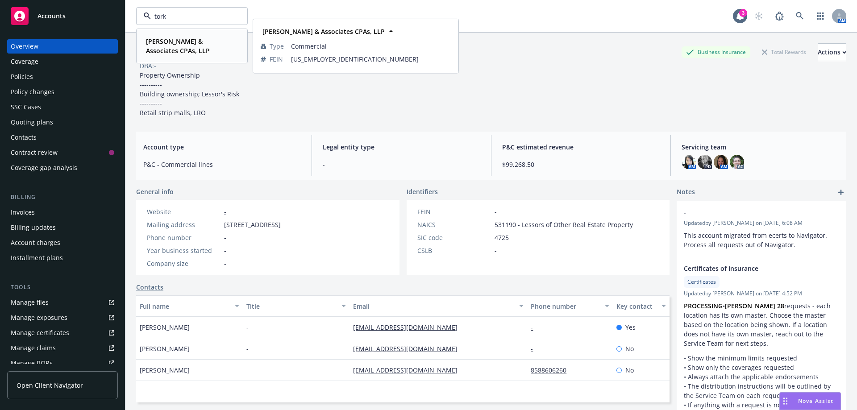  Describe the element at coordinates (62, 153) in the screenshot. I see `a: Contract review` at that location.